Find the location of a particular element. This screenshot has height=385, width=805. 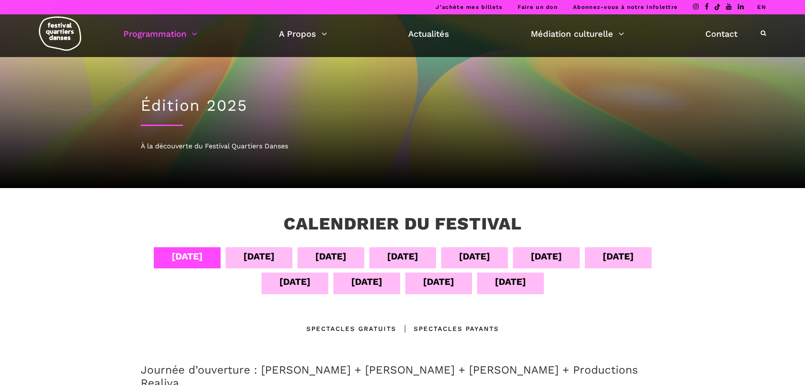

img: logo-fqd-med is located at coordinates (60, 33).